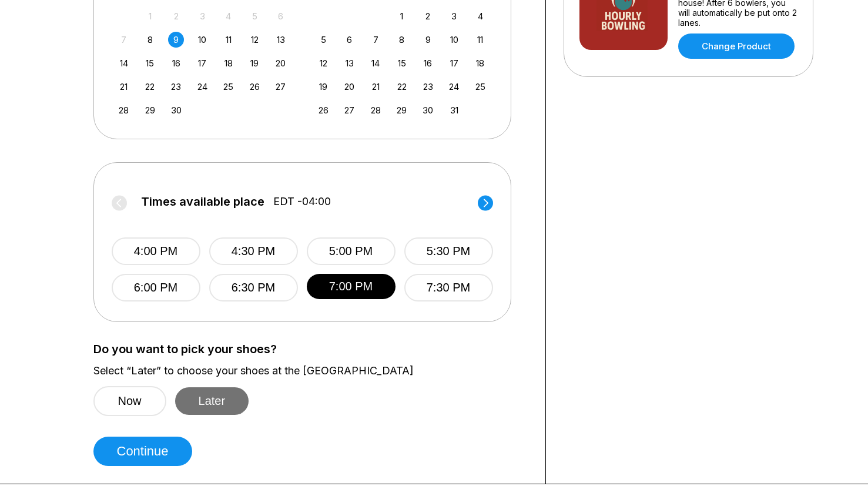 This screenshot has height=496, width=868. I want to click on div: Choose Monday, September 22nd, 2025, so click(150, 86).